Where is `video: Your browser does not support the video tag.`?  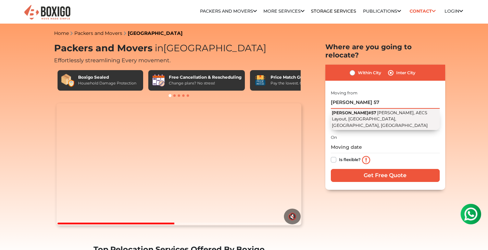
video: Your browser does not support the video tag. is located at coordinates (179, 165).